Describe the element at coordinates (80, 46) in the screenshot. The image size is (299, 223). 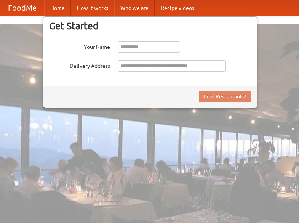
I see `label: Your Name` at that location.